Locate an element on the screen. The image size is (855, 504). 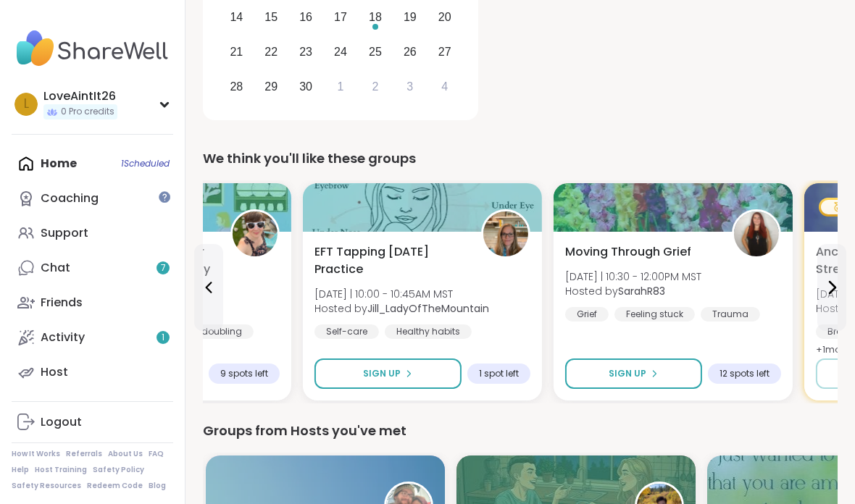
span: Moving Through Grief is located at coordinates (629, 252).